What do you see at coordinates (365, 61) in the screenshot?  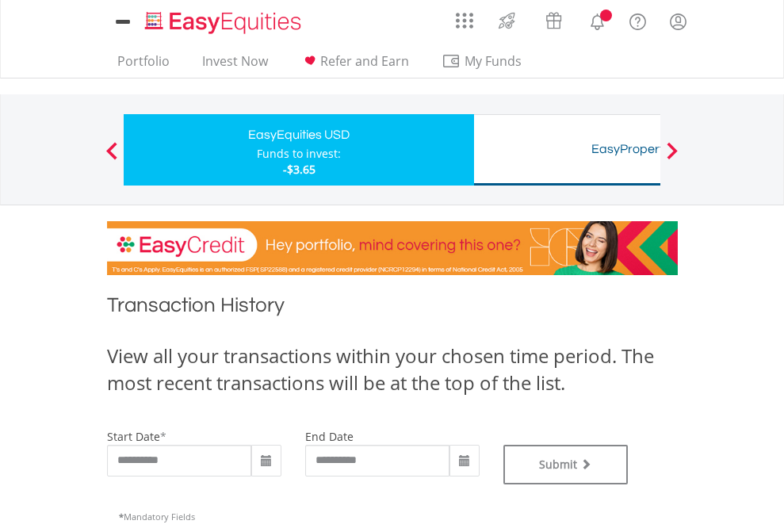 I see `span: Refer and Earn` at bounding box center [365, 61].